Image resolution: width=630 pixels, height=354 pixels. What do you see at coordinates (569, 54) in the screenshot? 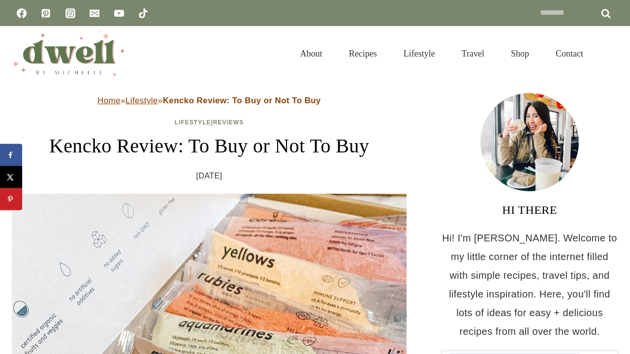
I see `a: Contact` at bounding box center [569, 54].